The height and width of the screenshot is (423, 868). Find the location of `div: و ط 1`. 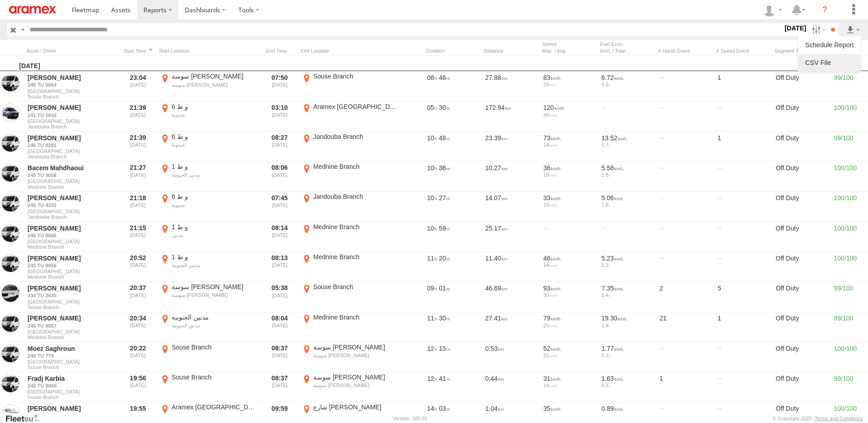

div: و ط 1 is located at coordinates (214, 227).